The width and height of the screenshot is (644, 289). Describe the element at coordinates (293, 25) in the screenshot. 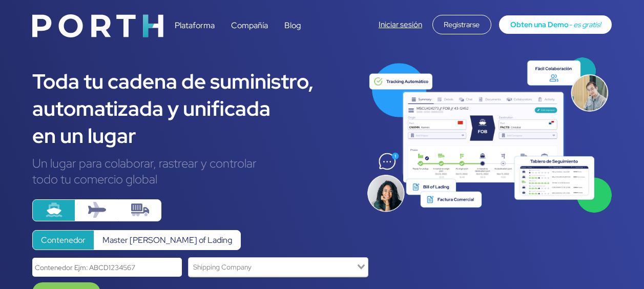

I see `a: Blog` at that location.